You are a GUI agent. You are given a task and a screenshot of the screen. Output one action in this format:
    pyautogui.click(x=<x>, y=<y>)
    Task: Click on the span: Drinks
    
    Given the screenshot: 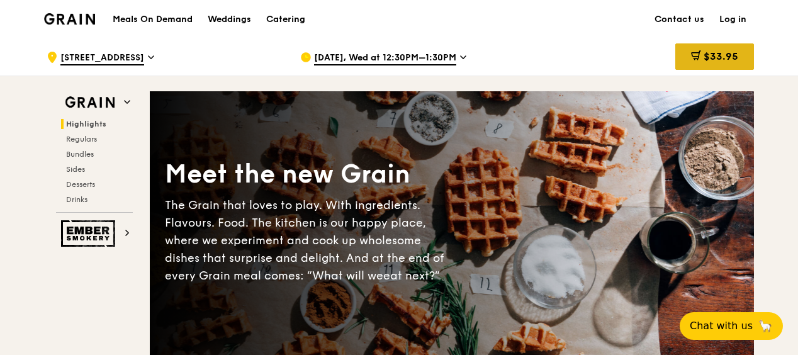 What is the action you would take?
    pyautogui.click(x=77, y=200)
    